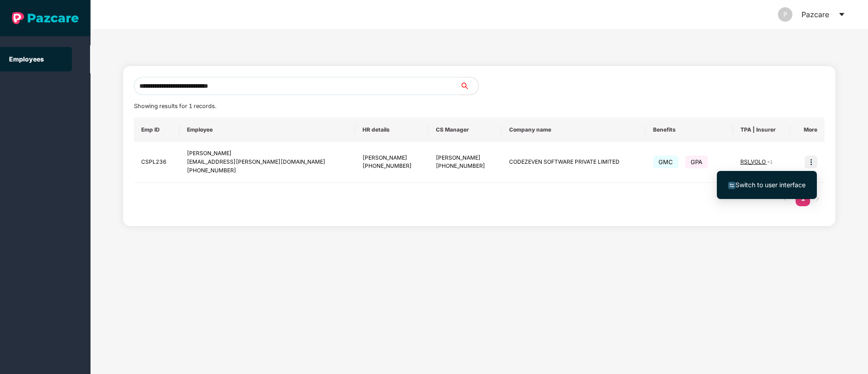 This screenshot has width=868, height=374. I want to click on span: RSI_VOLO, so click(753, 161).